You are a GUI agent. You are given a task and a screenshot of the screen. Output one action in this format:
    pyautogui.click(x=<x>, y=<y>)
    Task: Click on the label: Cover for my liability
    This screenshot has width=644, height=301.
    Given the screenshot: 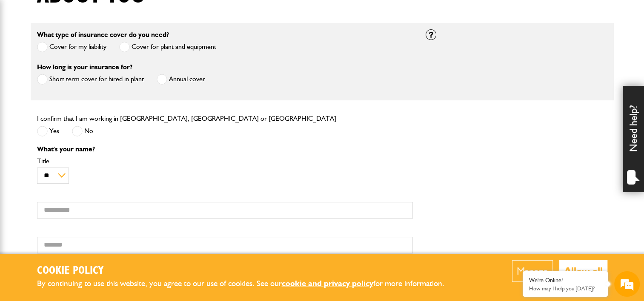 What is the action you would take?
    pyautogui.click(x=71, y=47)
    